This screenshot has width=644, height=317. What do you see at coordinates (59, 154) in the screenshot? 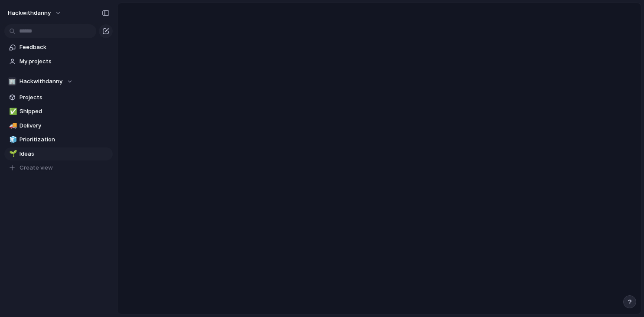
I see `div: 🌱Ideas` at bounding box center [59, 154].